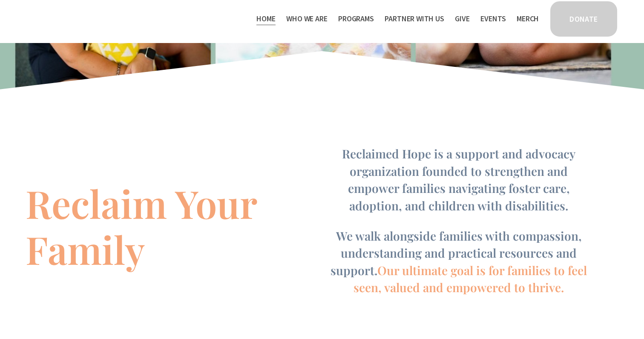  I want to click on span: Partner With Us, so click(414, 19).